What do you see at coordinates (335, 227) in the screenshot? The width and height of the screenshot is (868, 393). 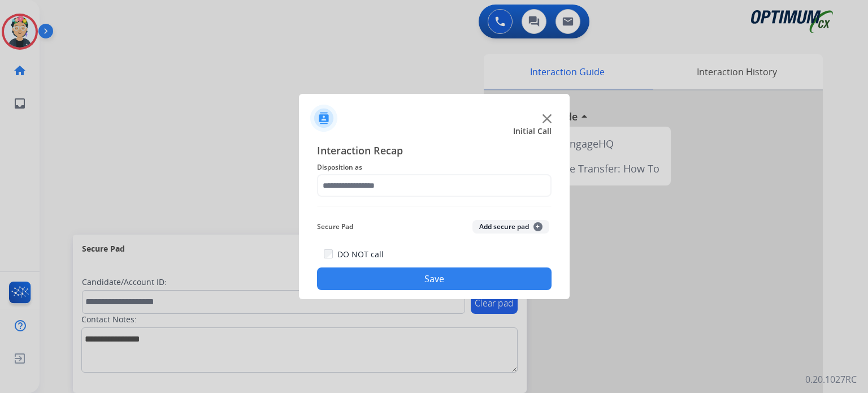 I see `span: Secure Pad` at bounding box center [335, 227].